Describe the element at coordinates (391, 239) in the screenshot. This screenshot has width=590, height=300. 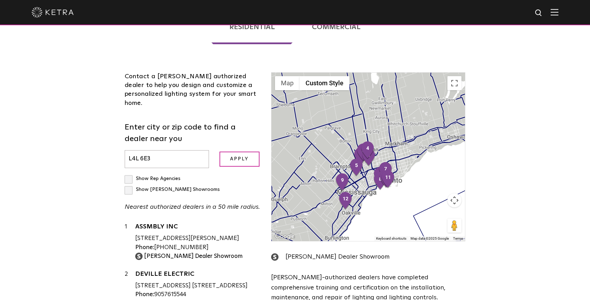
I see `button: Keyboard shortcuts` at that location.